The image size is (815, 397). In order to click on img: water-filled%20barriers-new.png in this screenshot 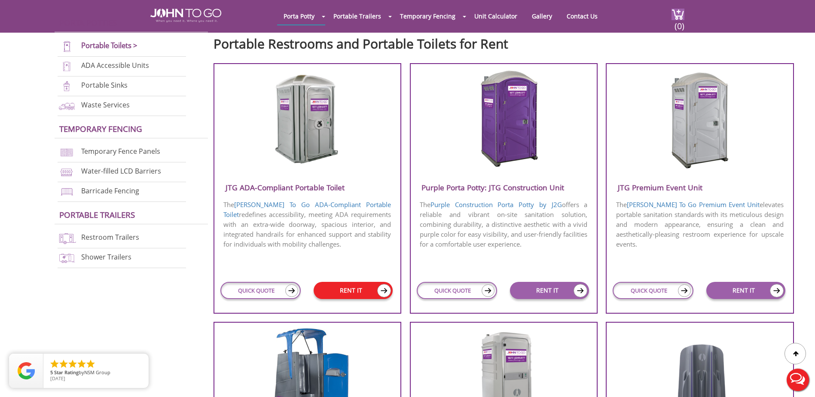, I will do `click(67, 172)`.